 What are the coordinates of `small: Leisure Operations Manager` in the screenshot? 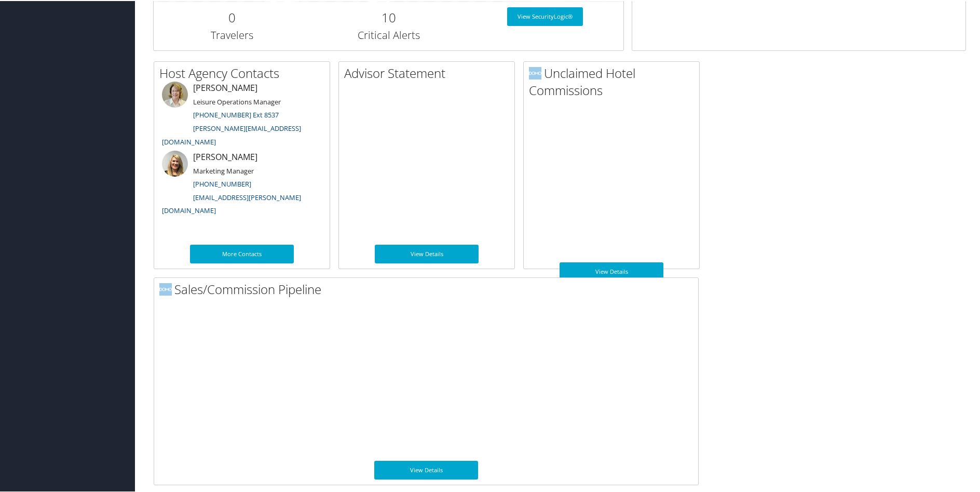 It's located at (236, 101).